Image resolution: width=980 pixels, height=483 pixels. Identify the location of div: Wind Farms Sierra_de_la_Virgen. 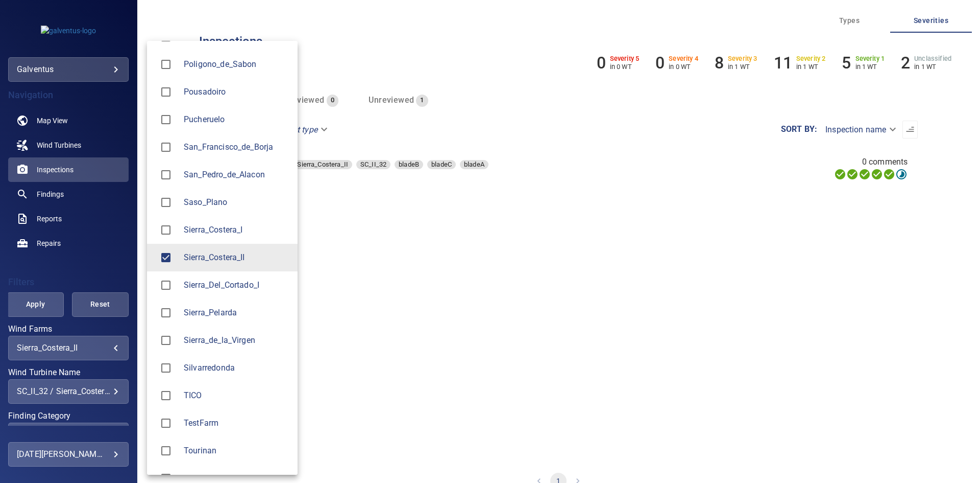
(237, 341).